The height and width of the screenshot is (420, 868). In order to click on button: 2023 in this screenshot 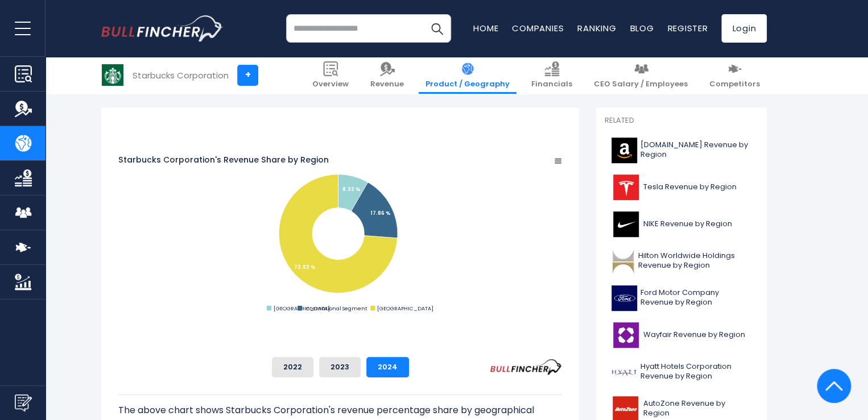, I will do `click(340, 367)`.